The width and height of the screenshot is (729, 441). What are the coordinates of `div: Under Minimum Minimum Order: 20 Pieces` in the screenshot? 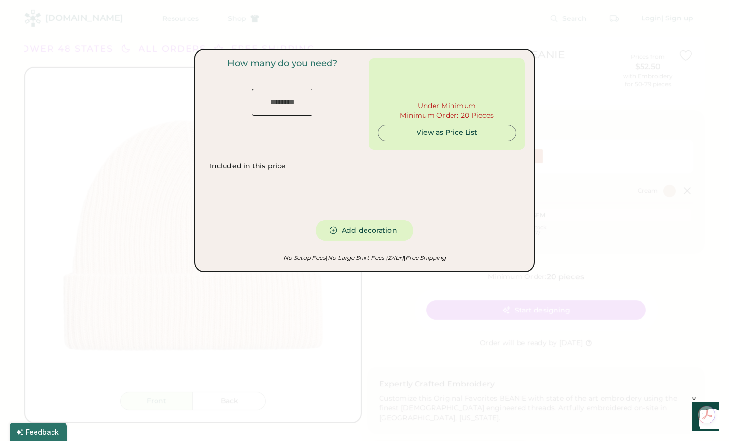 It's located at (447, 111).